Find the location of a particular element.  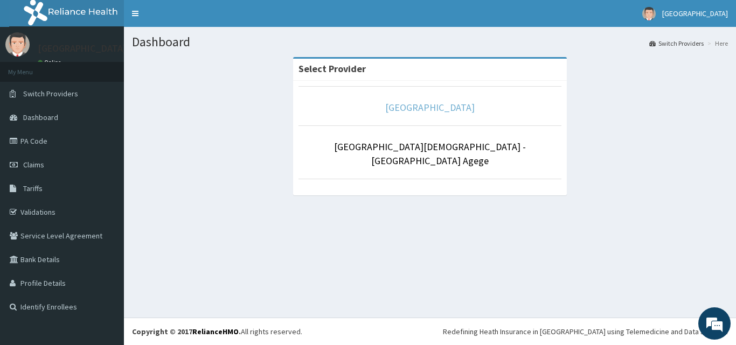

h1: Dashboard is located at coordinates (430, 42).